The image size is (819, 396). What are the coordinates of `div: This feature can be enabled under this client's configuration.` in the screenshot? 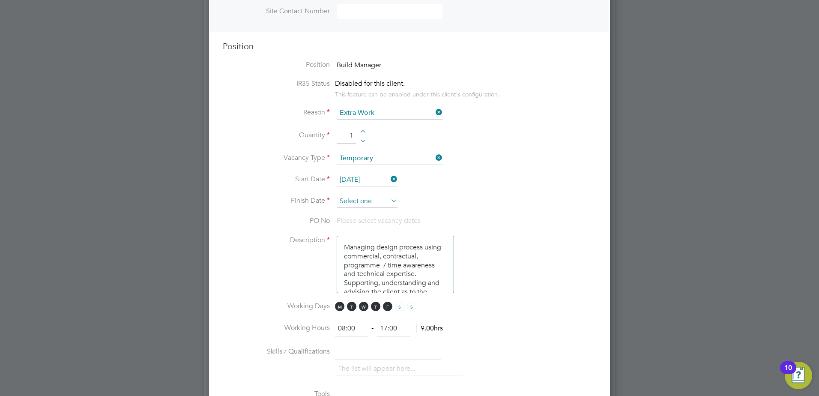 It's located at (417, 93).